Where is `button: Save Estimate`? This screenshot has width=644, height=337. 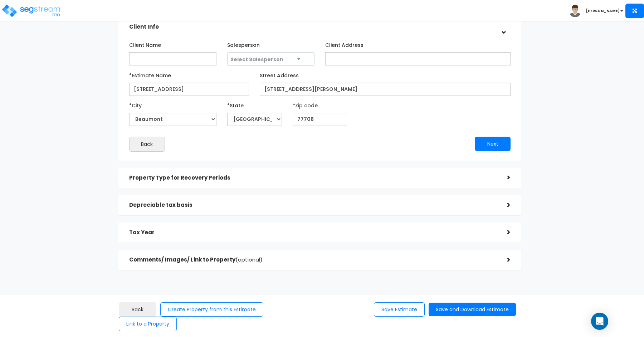
button: Save Estimate is located at coordinates (399, 309).